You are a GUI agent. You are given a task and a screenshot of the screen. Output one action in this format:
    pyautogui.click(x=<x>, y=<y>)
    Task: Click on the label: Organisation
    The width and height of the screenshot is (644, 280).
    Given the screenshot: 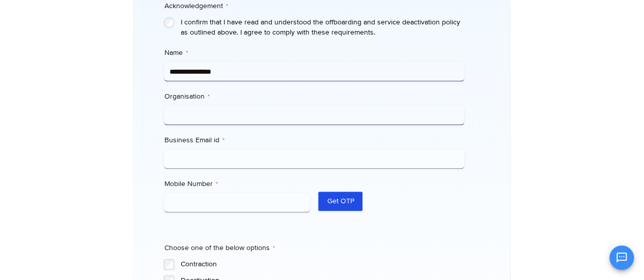 What is the action you would take?
    pyautogui.click(x=314, y=96)
    